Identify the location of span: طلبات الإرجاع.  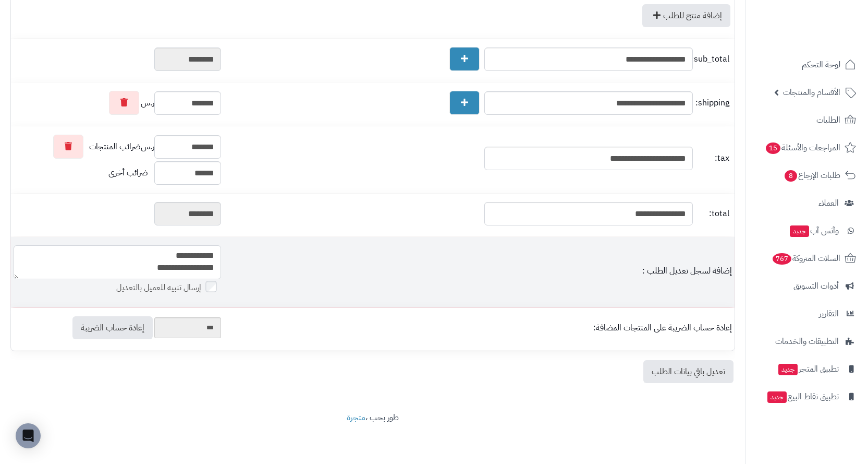
(812, 175).